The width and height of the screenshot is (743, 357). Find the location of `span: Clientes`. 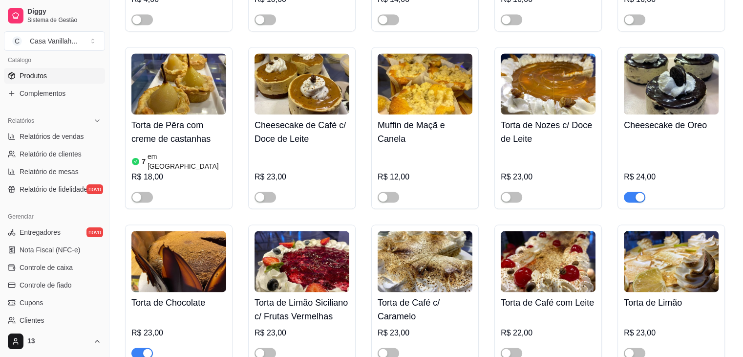

span: Clientes is located at coordinates (32, 320).